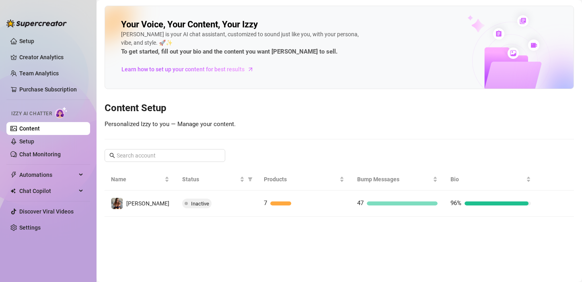 The width and height of the screenshot is (582, 282). Describe the element at coordinates (29, 128) in the screenshot. I see `a: Content` at that location.